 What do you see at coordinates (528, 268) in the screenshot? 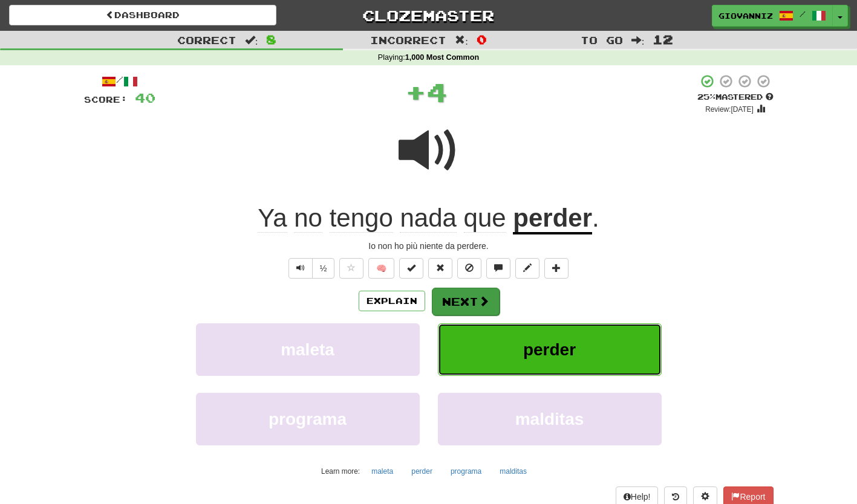
I see `button: Edit sentence (alt+d)` at bounding box center [528, 268].